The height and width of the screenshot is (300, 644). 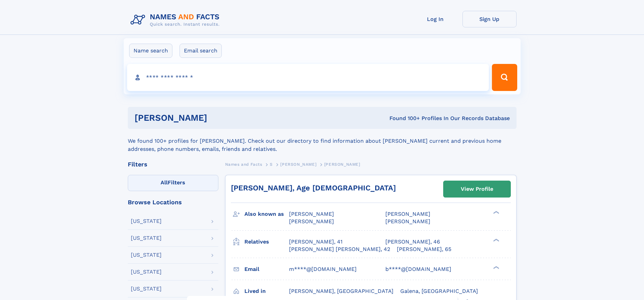 I want to click on div: Filters, so click(x=173, y=164).